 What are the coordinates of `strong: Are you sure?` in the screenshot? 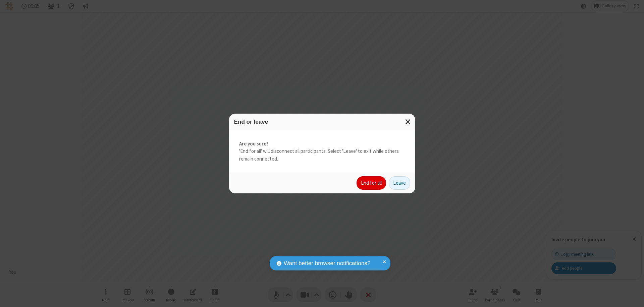 It's located at (322, 144).